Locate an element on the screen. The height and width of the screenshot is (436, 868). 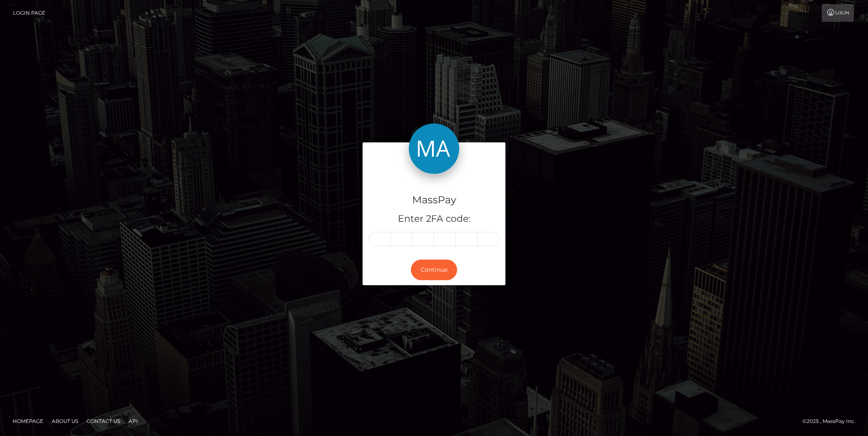
div: © 2025 , MassPay Inc. is located at coordinates (832, 422).